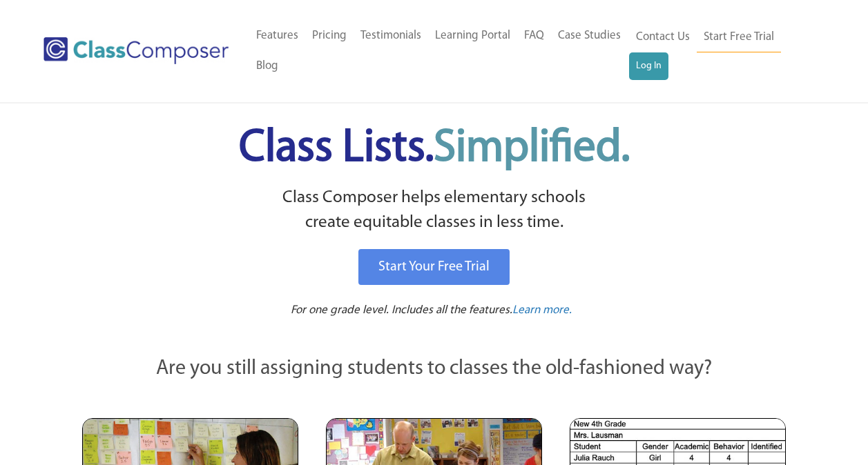 The width and height of the screenshot is (868, 465). What do you see at coordinates (136, 51) in the screenshot?
I see `img: Class Composer` at bounding box center [136, 51].